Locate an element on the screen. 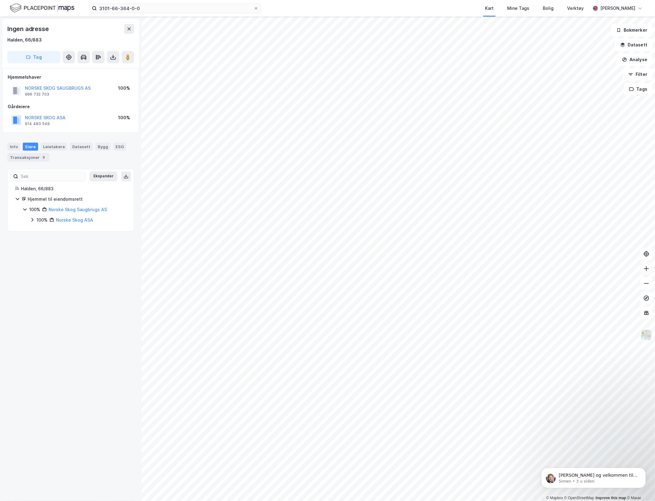 Image resolution: width=655 pixels, height=501 pixels. button: Tags is located at coordinates (638, 89).